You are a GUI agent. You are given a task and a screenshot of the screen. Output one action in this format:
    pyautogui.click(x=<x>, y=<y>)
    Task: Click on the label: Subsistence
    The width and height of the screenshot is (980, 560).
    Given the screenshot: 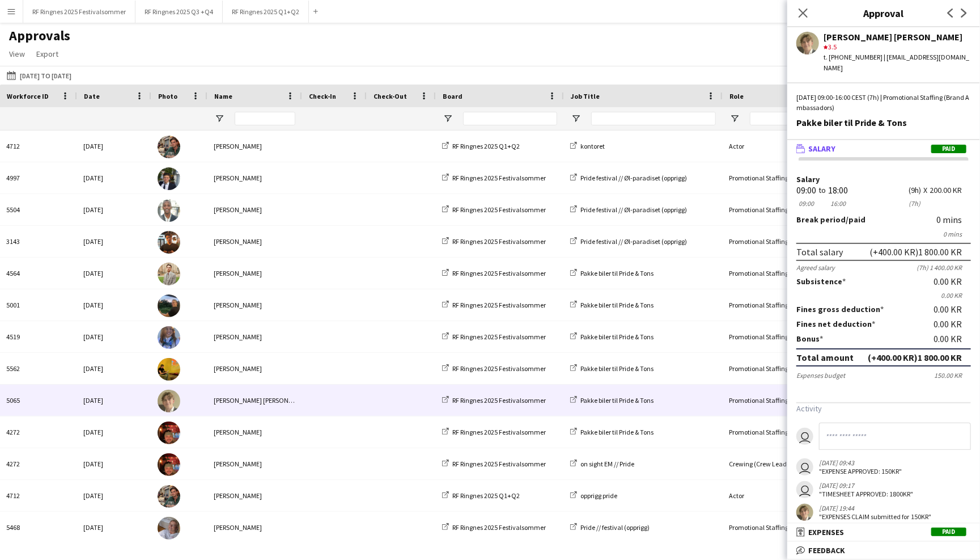 What is the action you would take?
    pyautogui.click(x=821, y=282)
    